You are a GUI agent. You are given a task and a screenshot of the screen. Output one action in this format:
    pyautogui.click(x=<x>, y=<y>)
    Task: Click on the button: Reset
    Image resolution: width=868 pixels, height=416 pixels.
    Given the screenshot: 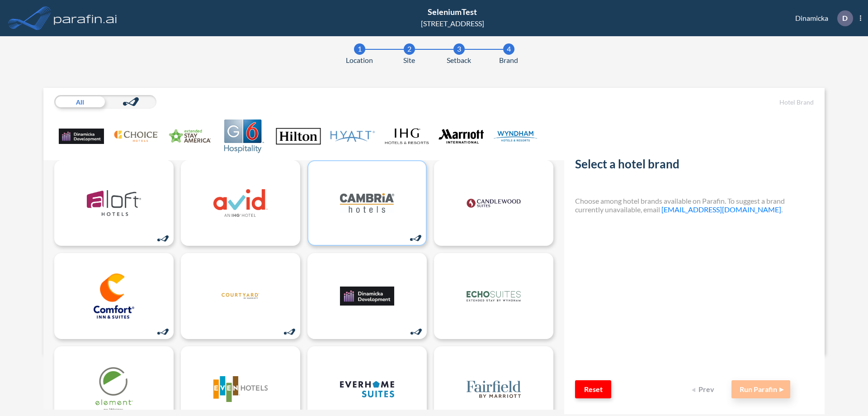 What is the action you would take?
    pyautogui.click(x=593, y=389)
    